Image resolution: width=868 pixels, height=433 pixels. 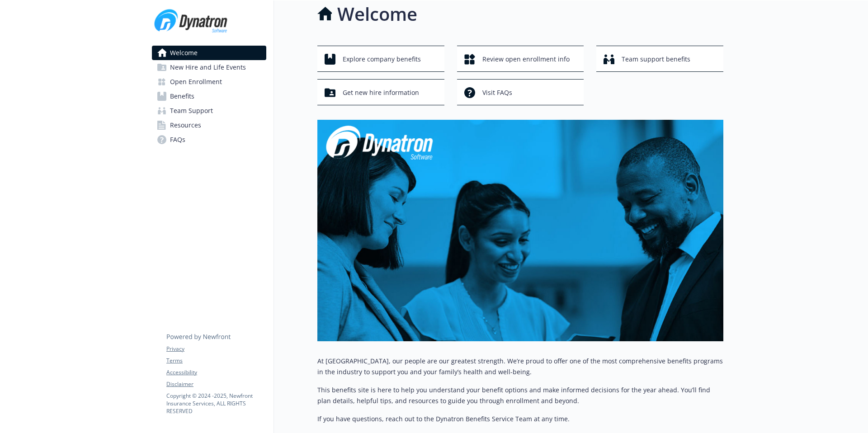 What do you see at coordinates (191, 111) in the screenshot?
I see `span: Team Support` at bounding box center [191, 111].